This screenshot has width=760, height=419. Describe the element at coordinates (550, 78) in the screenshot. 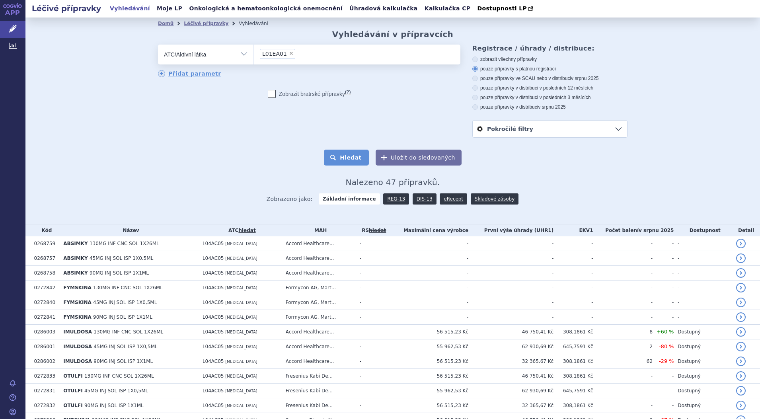

I see `label: pouze přípravky ve SCAU nebo v distribuci` at that location.